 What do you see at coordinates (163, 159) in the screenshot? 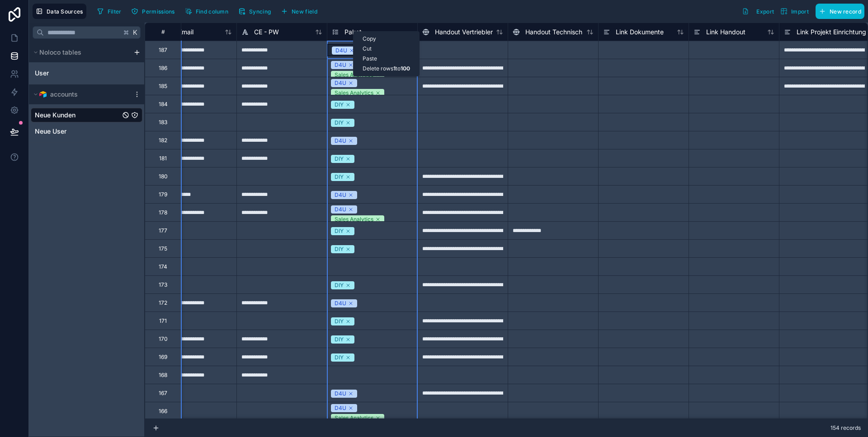
I see `div: 181` at bounding box center [163, 159].